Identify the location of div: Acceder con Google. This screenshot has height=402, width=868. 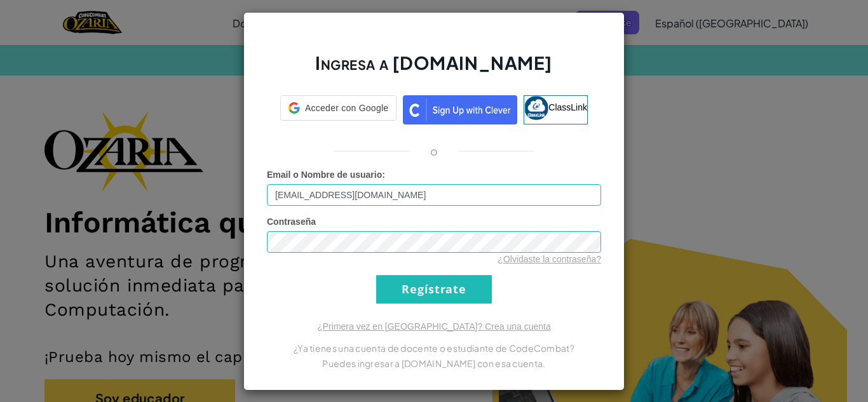
(338, 108).